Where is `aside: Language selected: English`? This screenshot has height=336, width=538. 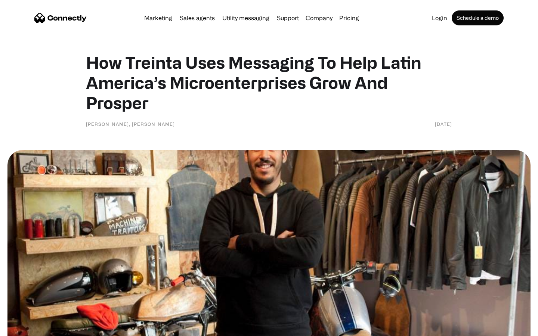
aside: Language selected: English is located at coordinates (26, 328).